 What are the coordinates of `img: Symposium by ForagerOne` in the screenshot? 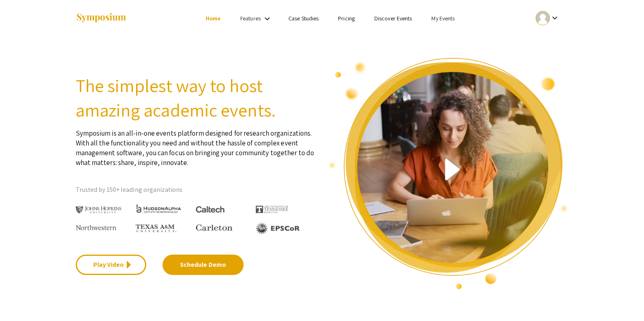 It's located at (101, 18).